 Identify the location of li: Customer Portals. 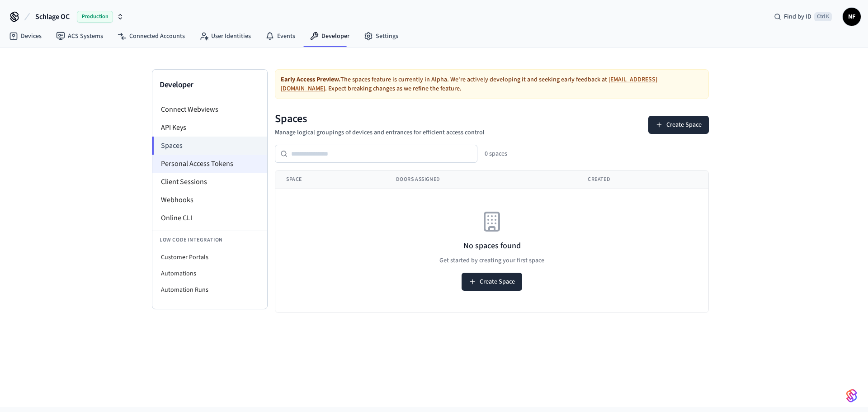
(210, 258).